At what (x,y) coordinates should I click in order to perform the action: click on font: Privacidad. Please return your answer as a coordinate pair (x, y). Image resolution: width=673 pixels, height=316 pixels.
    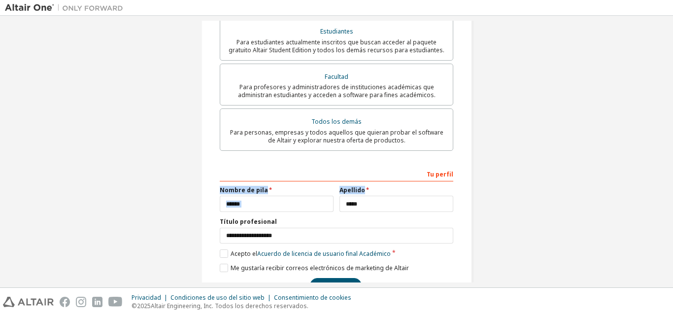
    Looking at the image, I should click on (146, 297).